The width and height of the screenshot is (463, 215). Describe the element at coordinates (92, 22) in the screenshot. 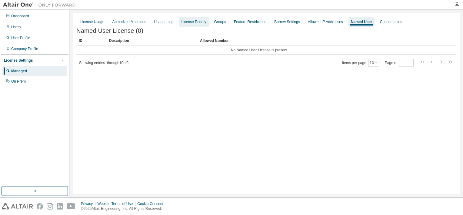

I see `div: License Usage` at that location.